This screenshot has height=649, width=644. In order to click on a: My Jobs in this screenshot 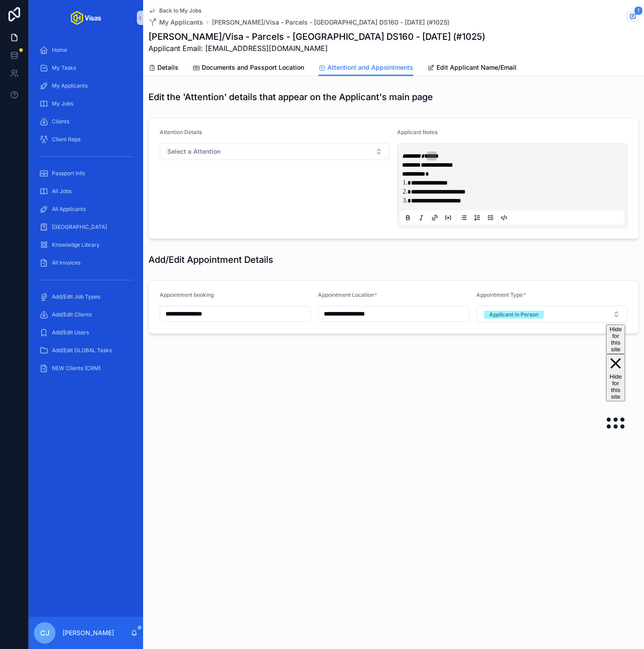, I will do `click(86, 104)`.